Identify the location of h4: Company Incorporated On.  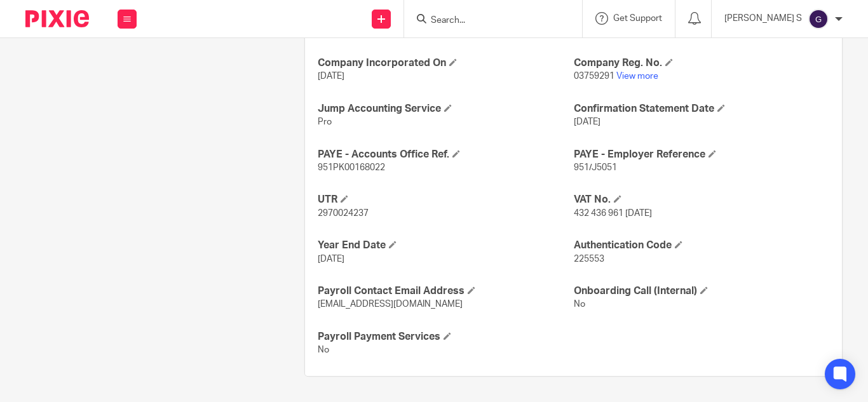
(445, 63).